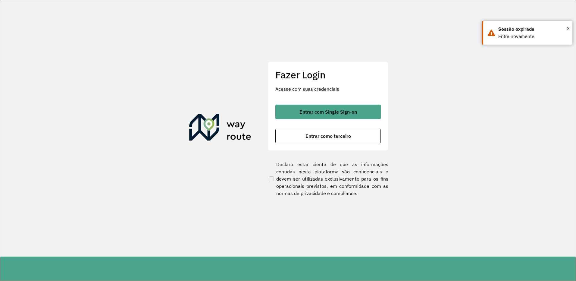 This screenshot has width=576, height=281. Describe the element at coordinates (328, 179) in the screenshot. I see `label: Declaro estar ciente de que as informações contidas nesta plataforma são confidenciais e devem se...` at that location.